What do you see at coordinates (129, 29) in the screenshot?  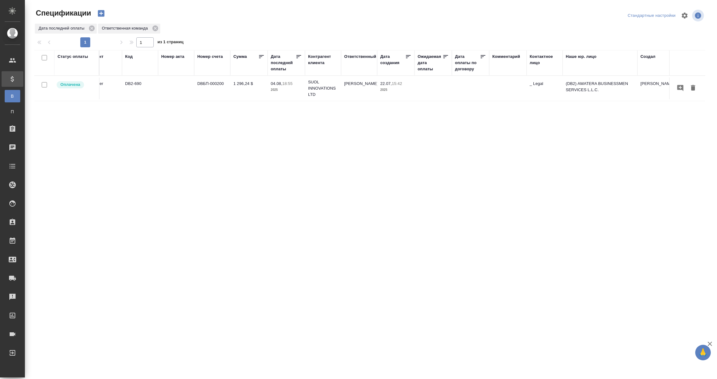 I see `div: Ответственная команда` at bounding box center [129, 29].